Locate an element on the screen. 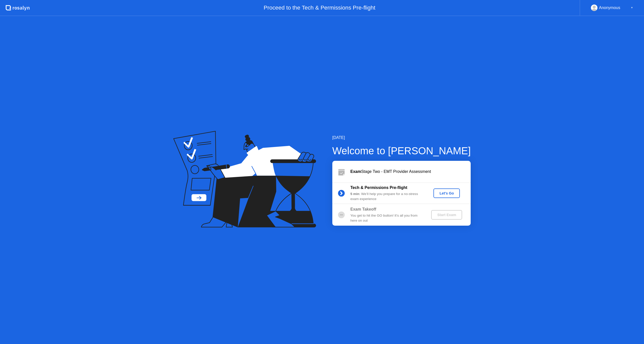 This screenshot has width=644, height=344. div: Start Exam is located at coordinates (446, 215).